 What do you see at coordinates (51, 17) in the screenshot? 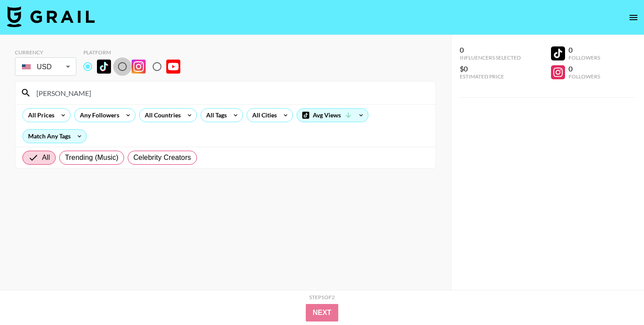
I see `img: Grail Talent` at bounding box center [51, 17].